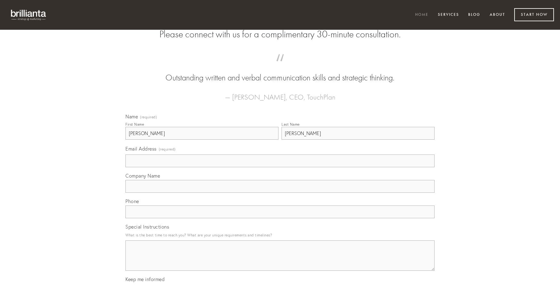 The image size is (560, 285). What do you see at coordinates (29, 15) in the screenshot?
I see `img: brillianta - research, strategy, marketing` at bounding box center [29, 15].